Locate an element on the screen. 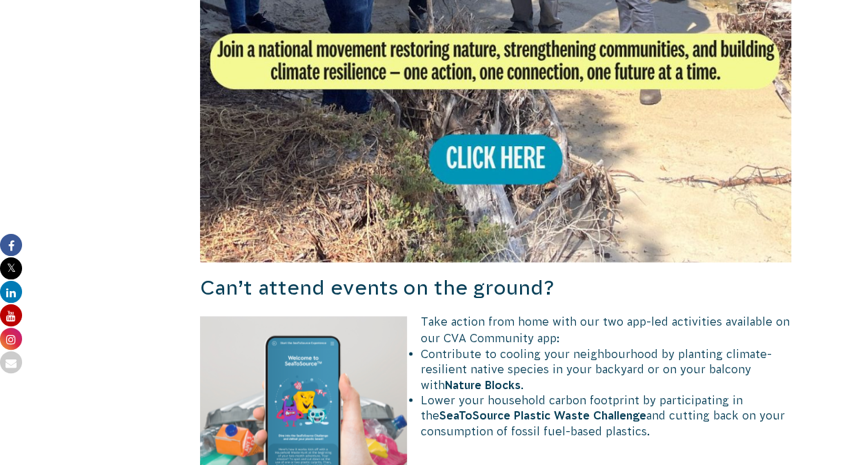 This screenshot has height=465, width=867. li: Lower your household carbon footprint by participating in the and cutting back on your consumptio... is located at coordinates (503, 414).